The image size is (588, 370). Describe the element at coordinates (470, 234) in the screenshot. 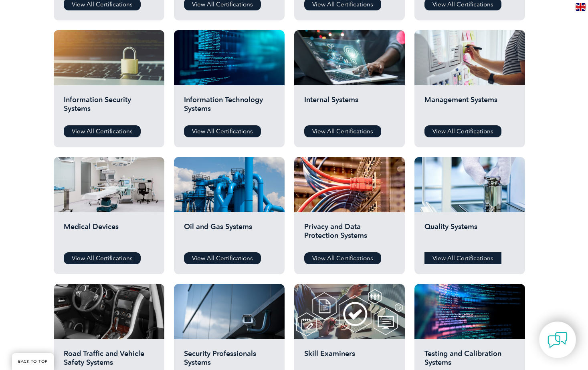

I see `h2: Quality Systems` at that location.